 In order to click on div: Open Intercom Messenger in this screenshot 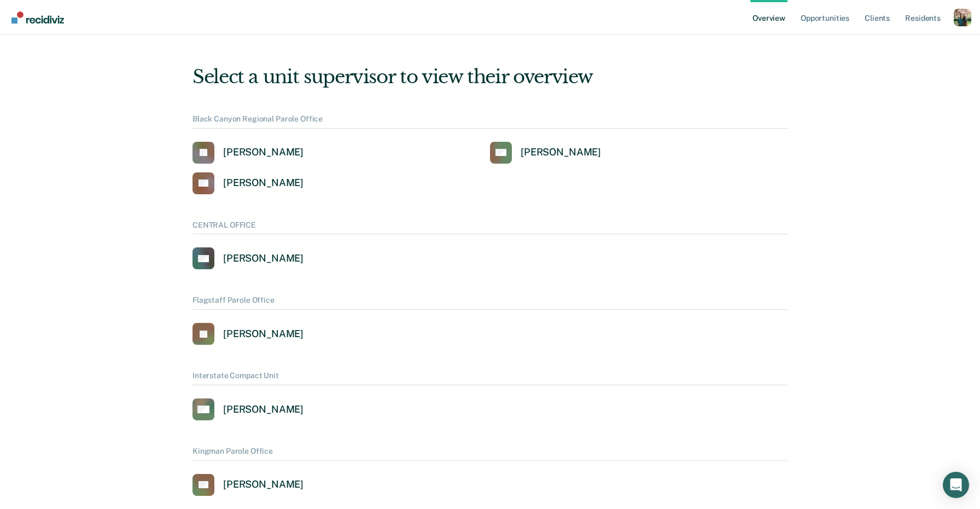, I will do `click(956, 485)`.